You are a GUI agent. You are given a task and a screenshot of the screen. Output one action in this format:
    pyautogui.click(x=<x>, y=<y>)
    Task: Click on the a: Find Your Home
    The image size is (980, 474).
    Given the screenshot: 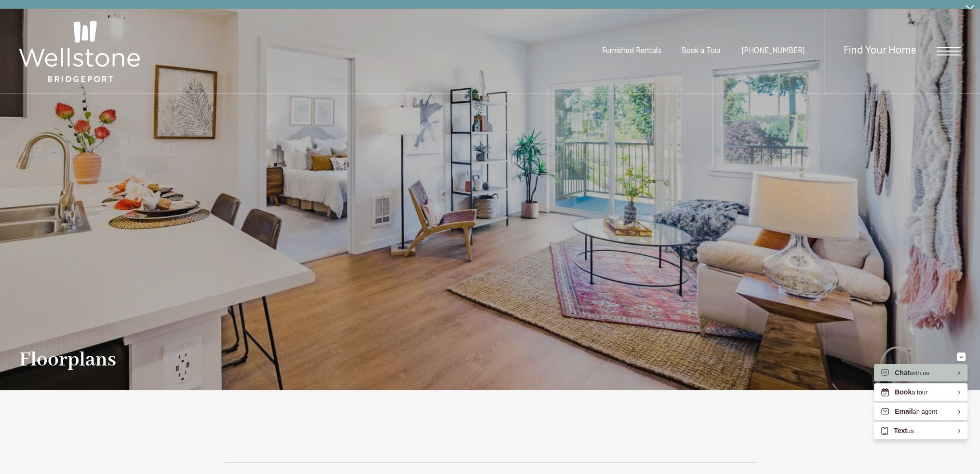 What is the action you would take?
    pyautogui.click(x=880, y=51)
    